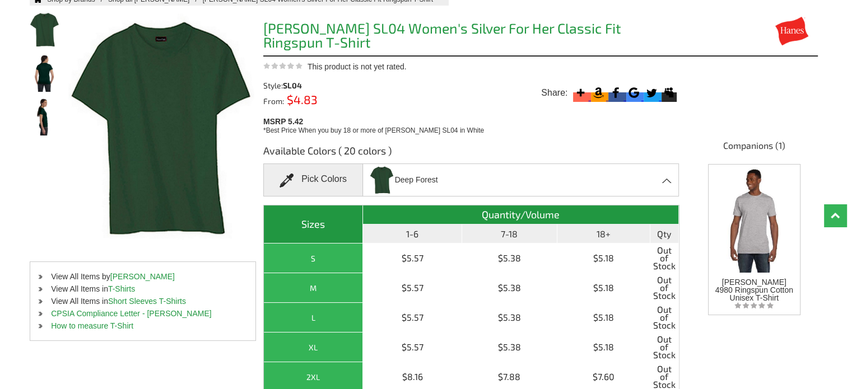 Image resolution: width=852 pixels, height=389 pixels. What do you see at coordinates (147, 301) in the screenshot?
I see `a: Short Sleeves T-Shirts` at bounding box center [147, 301].